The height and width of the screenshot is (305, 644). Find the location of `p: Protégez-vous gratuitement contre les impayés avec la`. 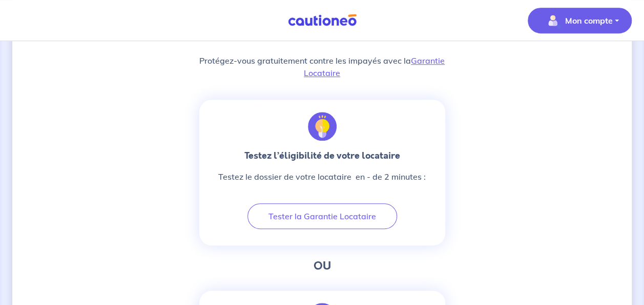

p: Protégez-vous gratuitement contre les impayés avec la is located at coordinates (322, 67).